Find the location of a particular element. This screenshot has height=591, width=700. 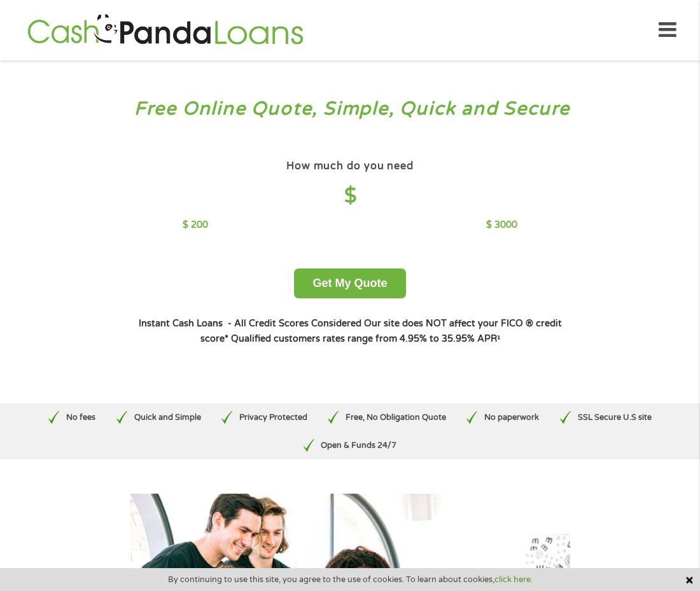

img: GetLoanNow Logo is located at coordinates (166, 30).